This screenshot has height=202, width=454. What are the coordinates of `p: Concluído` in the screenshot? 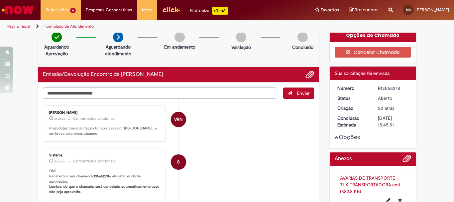 It's located at (303, 47).